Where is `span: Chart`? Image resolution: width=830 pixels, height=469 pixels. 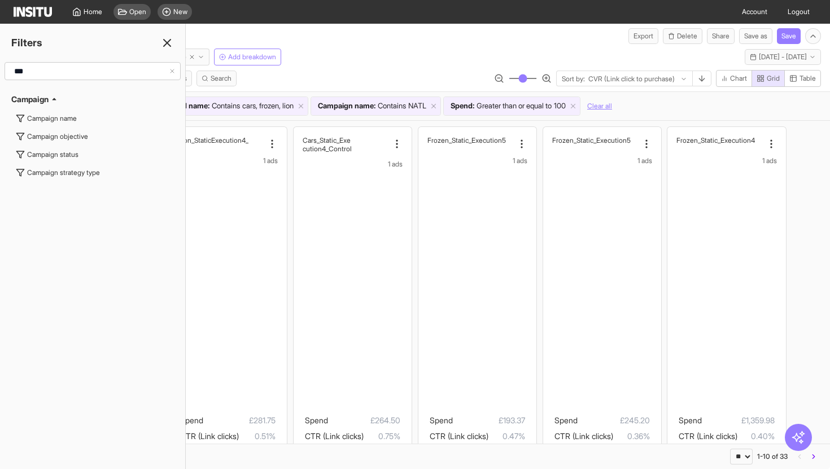
span: Chart is located at coordinates (738, 78).